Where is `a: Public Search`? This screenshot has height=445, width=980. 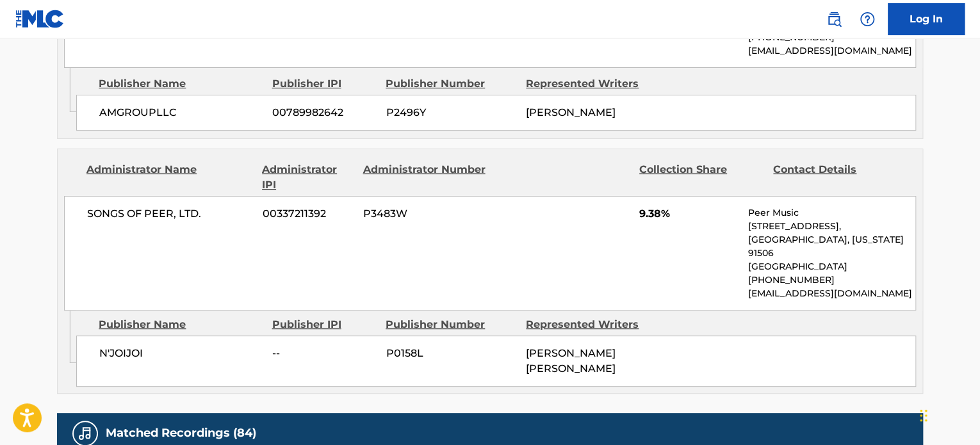 a: Public Search is located at coordinates (834, 19).